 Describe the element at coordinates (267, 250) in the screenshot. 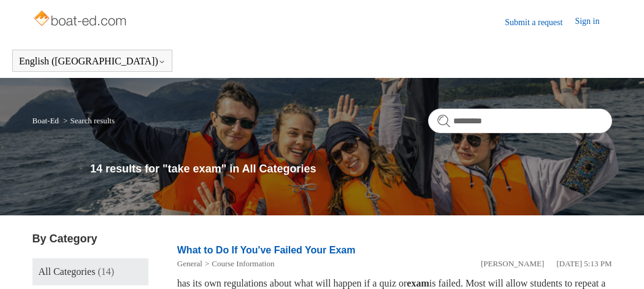

I see `a: What to Do If You've Failed Your Exam` at that location.